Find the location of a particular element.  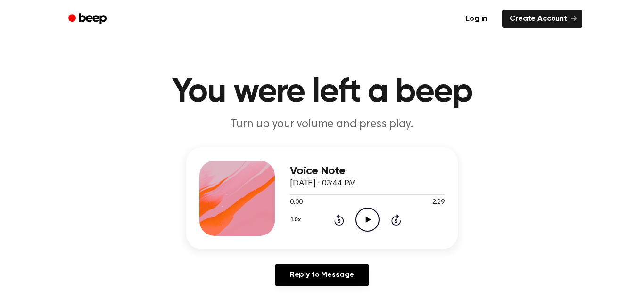

a: Beep is located at coordinates (88, 19).